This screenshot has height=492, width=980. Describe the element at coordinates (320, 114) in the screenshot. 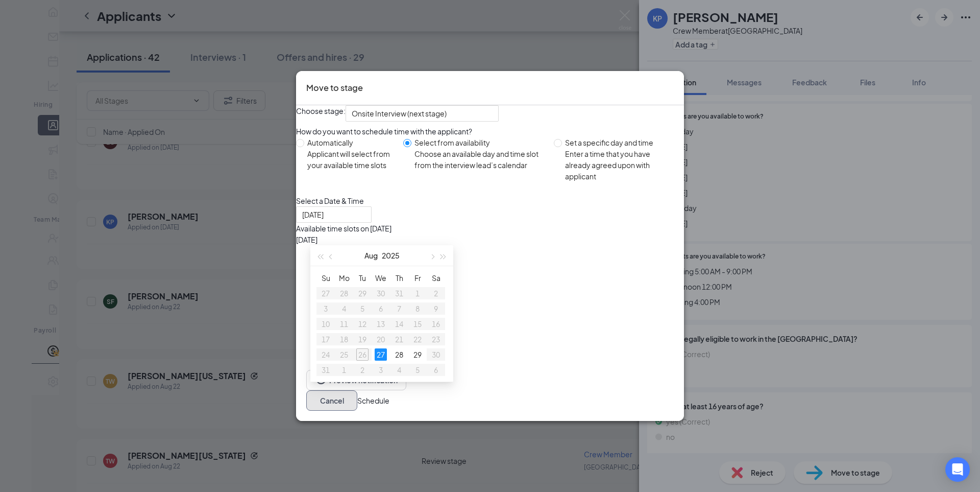

I see `span: Choose stage:` at that location.